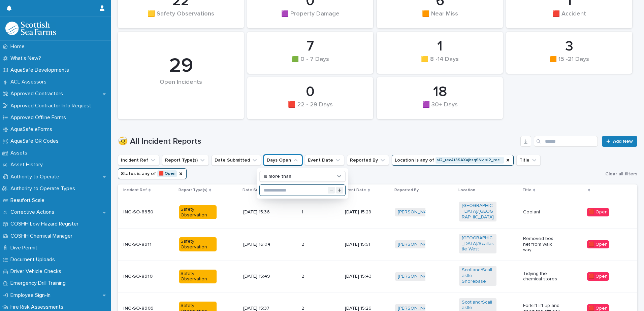  I want to click on p: Title, so click(527, 190).